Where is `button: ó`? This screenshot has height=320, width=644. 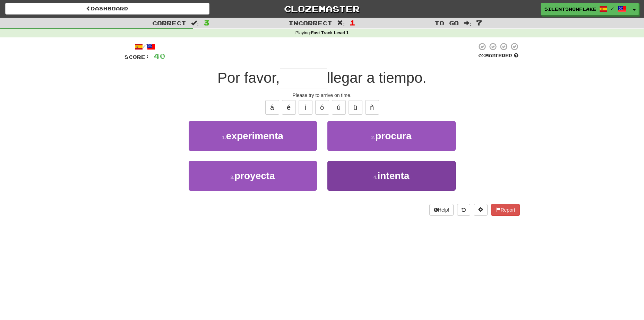
button: ó is located at coordinates (322, 107).